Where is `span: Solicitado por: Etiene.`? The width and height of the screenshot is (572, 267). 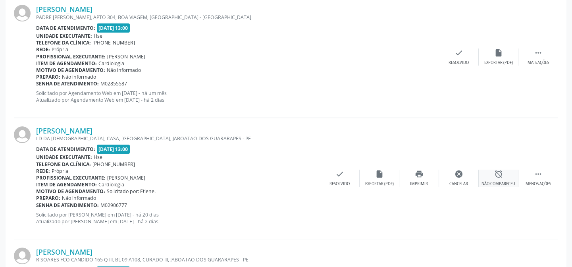 span: Solicitado por: Etiene. is located at coordinates (131, 191).